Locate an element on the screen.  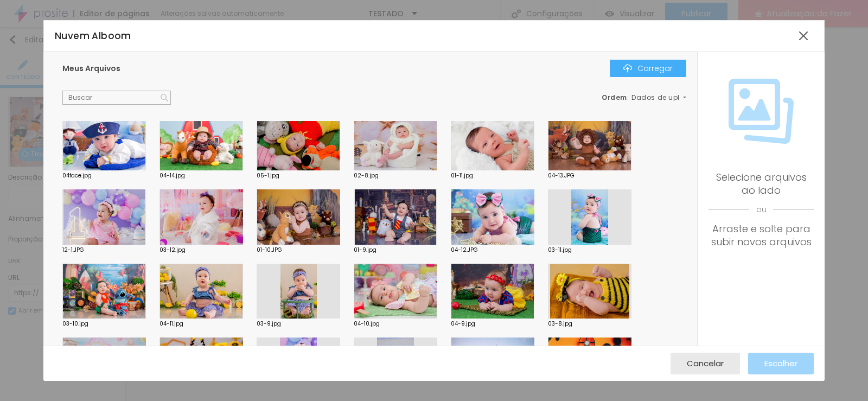
font: 04-14.jpg is located at coordinates (172, 175).